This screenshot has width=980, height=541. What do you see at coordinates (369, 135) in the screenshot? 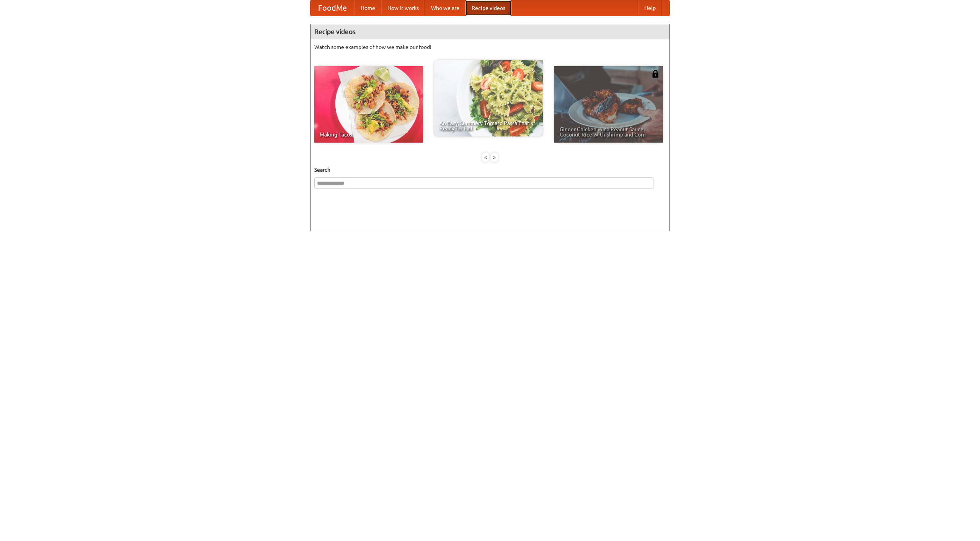
I see `span: Making Tacos` at bounding box center [369, 135].